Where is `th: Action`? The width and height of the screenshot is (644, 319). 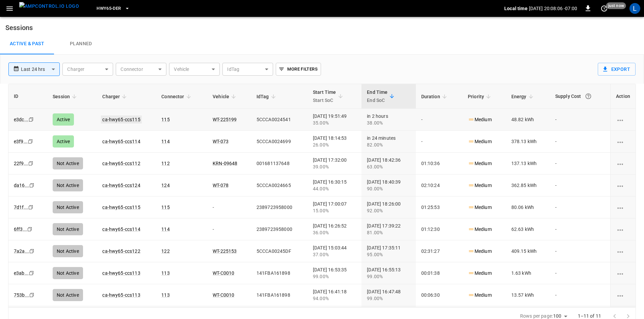 th: Action is located at coordinates (623, 96).